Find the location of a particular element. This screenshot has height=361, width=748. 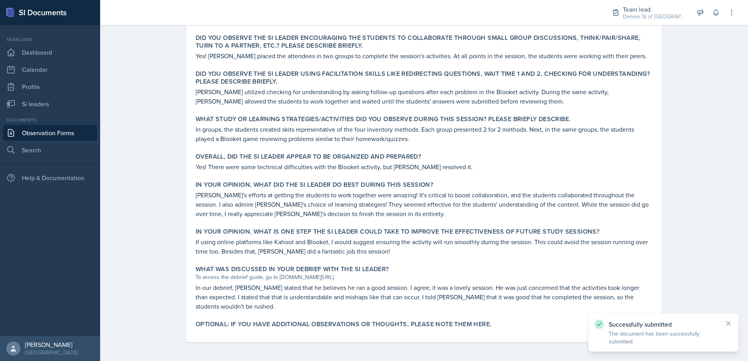

label: Optional: If you have additional observations or thoughts, please note them here. is located at coordinates (343, 325).